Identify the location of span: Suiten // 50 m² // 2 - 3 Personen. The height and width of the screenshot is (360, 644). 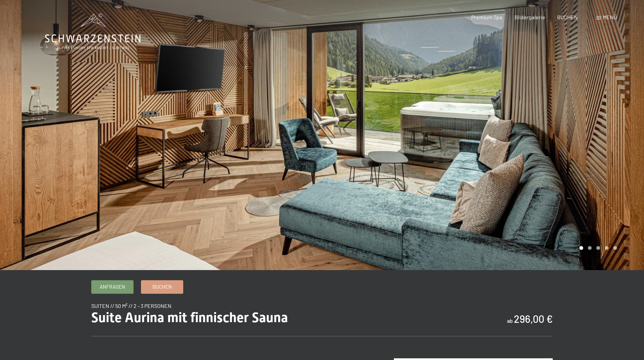
(131, 306).